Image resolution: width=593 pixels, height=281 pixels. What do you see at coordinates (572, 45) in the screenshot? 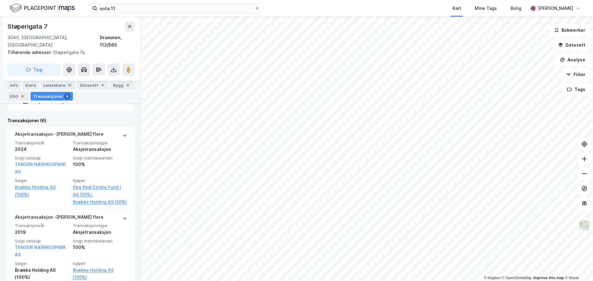
I see `button: Datasett` at bounding box center [572, 45].